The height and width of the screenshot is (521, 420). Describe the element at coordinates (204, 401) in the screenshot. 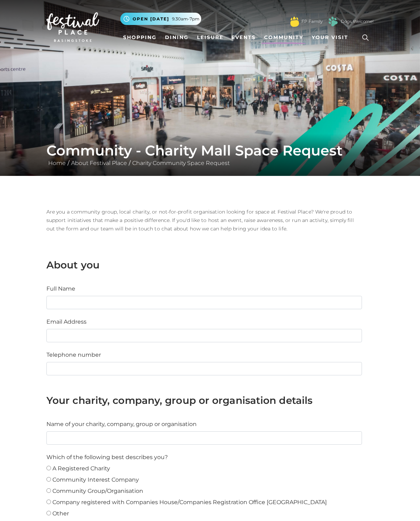

I see `h3: Your charity, company, group or organisation details` at that location.